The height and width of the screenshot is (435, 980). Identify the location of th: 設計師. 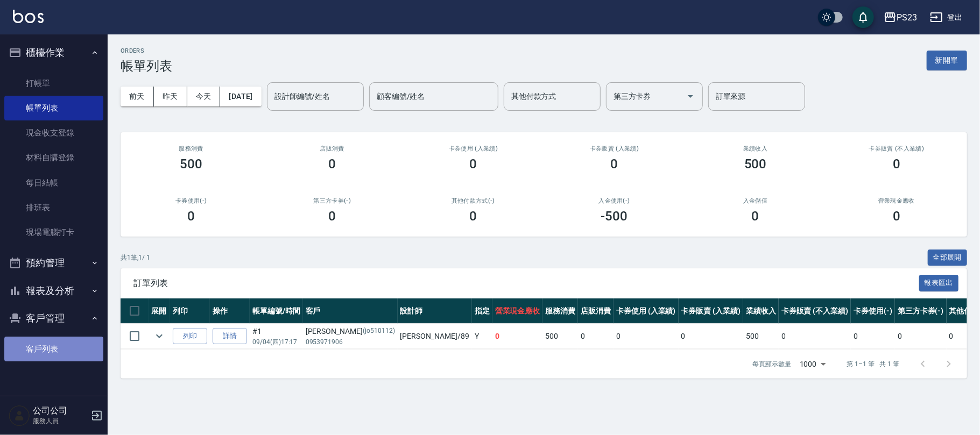
(434, 311).